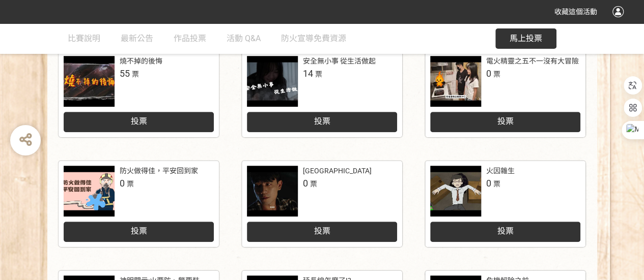 Image resolution: width=644 pixels, height=280 pixels. Describe the element at coordinates (500, 171) in the screenshot. I see `div: 火因雜生` at that location.